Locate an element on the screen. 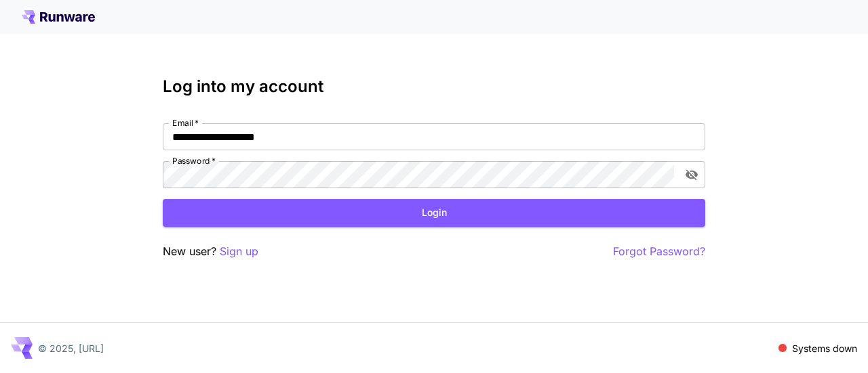 The width and height of the screenshot is (868, 373). p: Forgot Password? is located at coordinates (659, 251).